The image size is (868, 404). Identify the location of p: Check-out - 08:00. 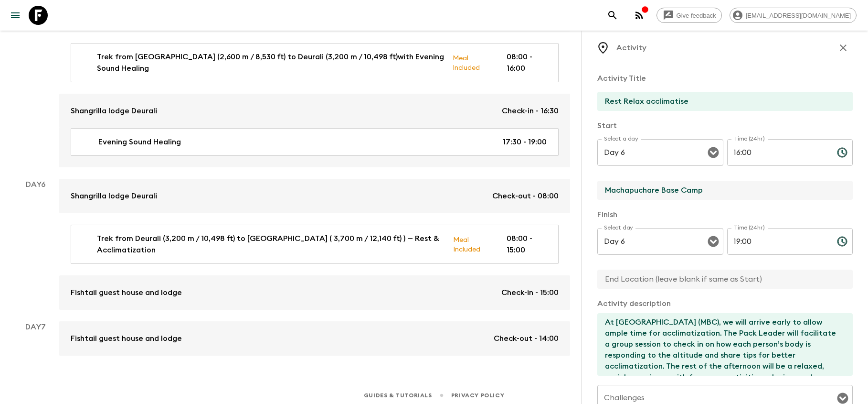
(525, 196).